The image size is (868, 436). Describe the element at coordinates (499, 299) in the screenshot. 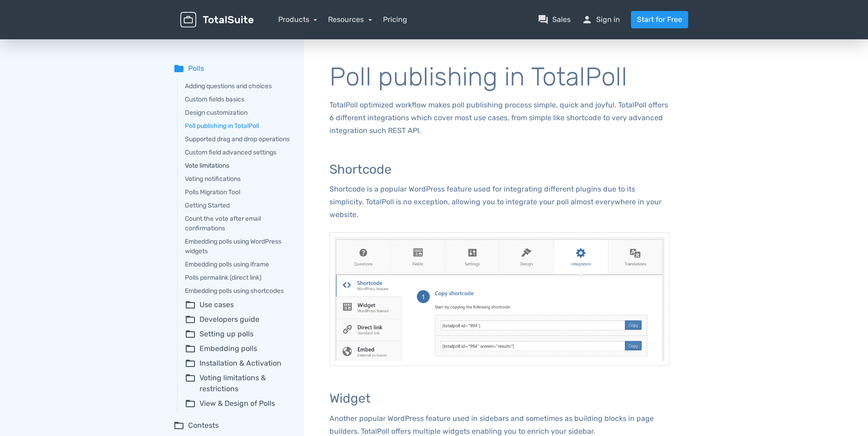

I see `img: Shortcode integration` at that location.